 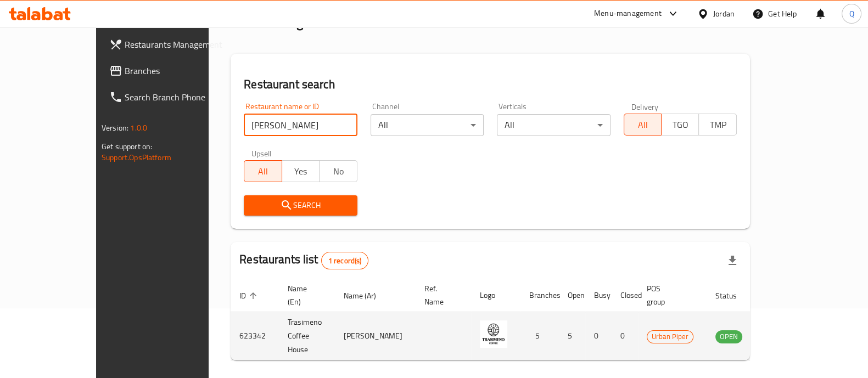 I want to click on label: Delivery, so click(x=645, y=107).